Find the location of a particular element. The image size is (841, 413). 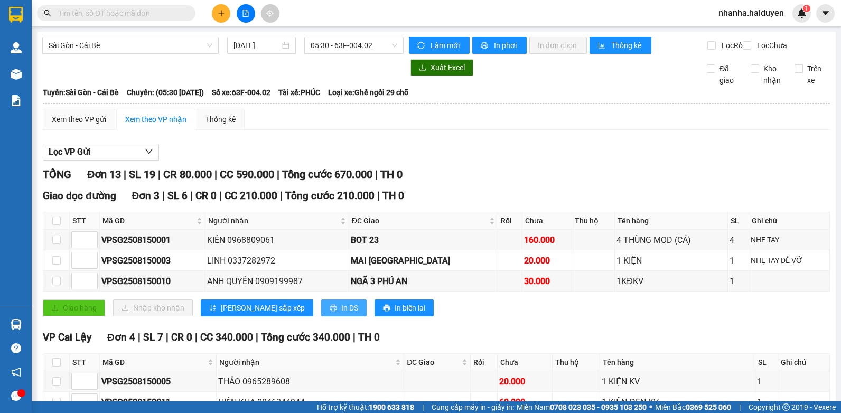

th: Ghi chú is located at coordinates (789, 221).